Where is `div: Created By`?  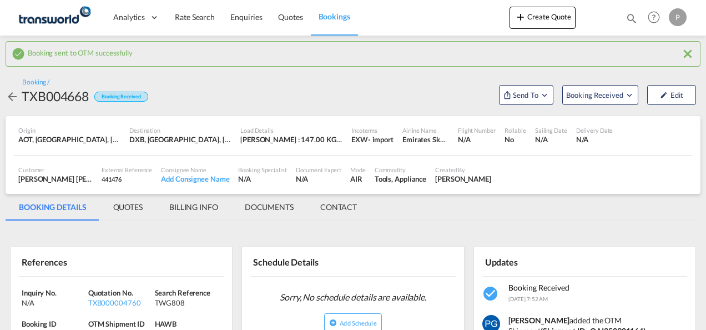 div: Created By is located at coordinates (463, 169).